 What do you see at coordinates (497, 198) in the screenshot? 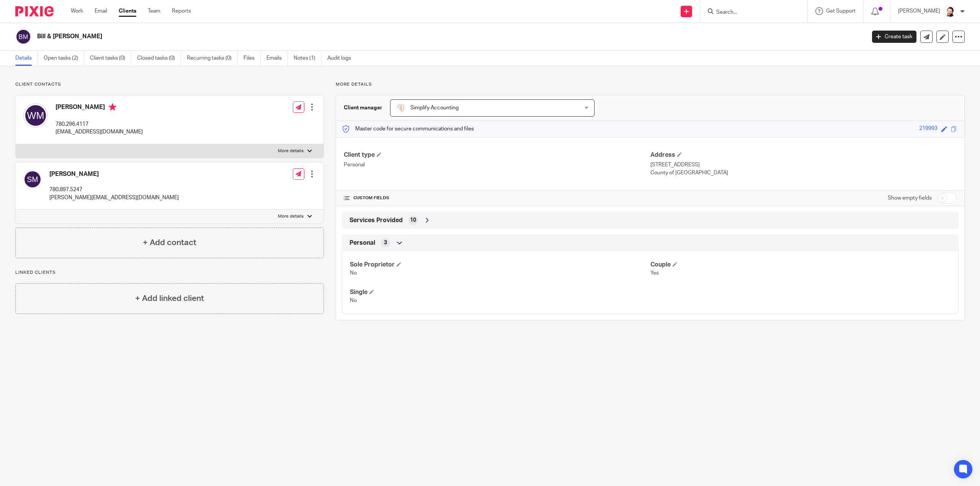
I see `h4: CUSTOM FIELDS` at bounding box center [497, 198].